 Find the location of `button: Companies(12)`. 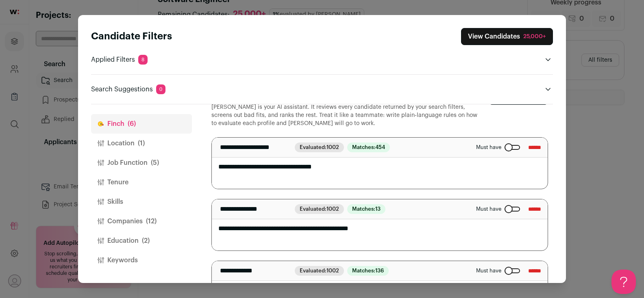

button: Companies(12) is located at coordinates (141, 222).